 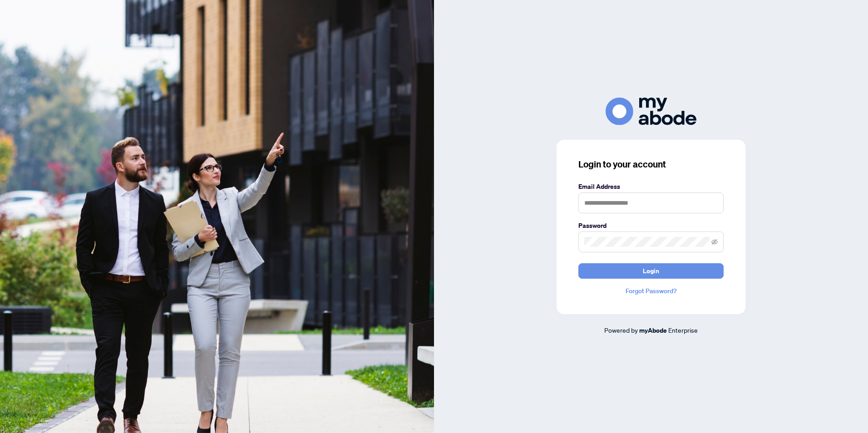 I want to click on label: Password, so click(x=651, y=225).